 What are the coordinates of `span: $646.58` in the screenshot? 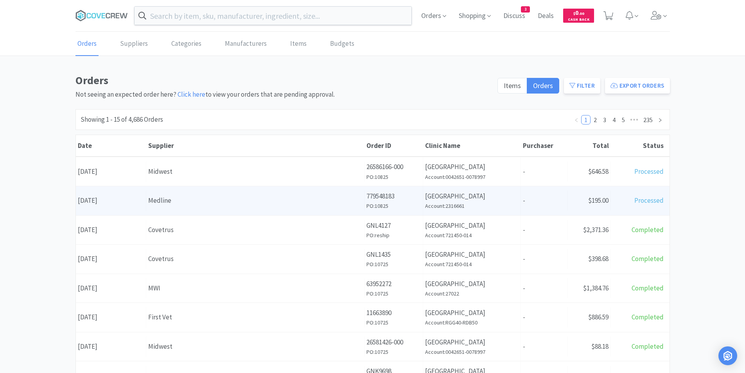 It's located at (599, 171).